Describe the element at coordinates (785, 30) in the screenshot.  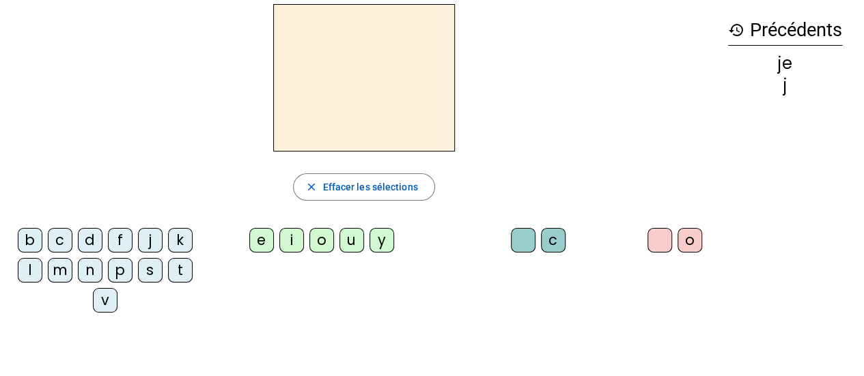
I see `h3: Précédents` at that location.